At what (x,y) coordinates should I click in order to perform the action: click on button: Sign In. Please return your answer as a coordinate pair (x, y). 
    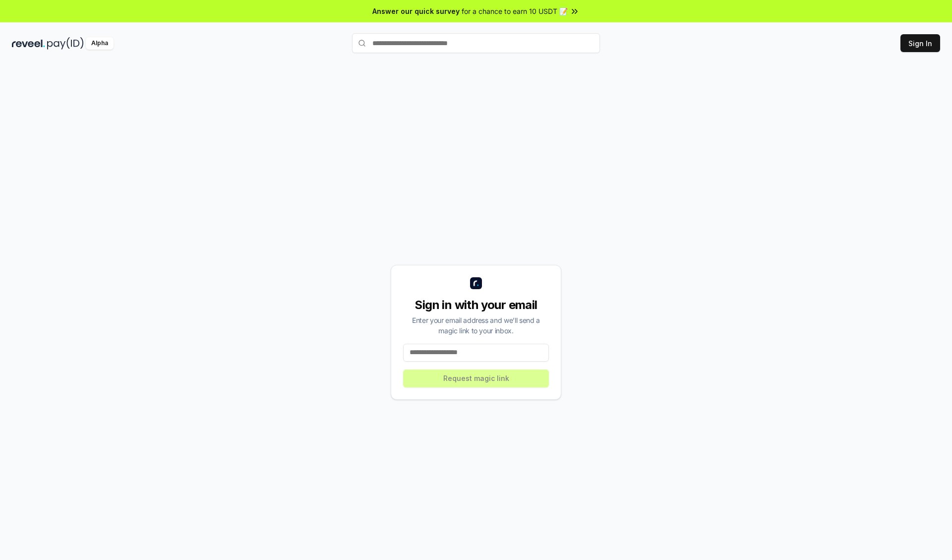
    Looking at the image, I should click on (921, 43).